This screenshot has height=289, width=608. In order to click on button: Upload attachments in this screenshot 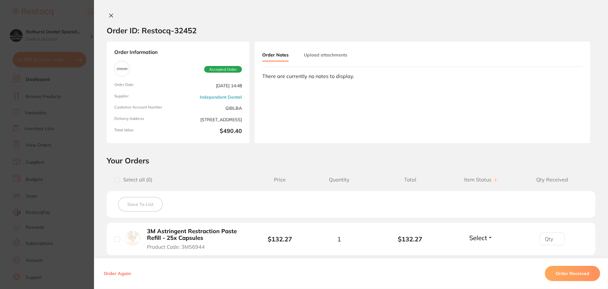, I will do `click(326, 55)`.